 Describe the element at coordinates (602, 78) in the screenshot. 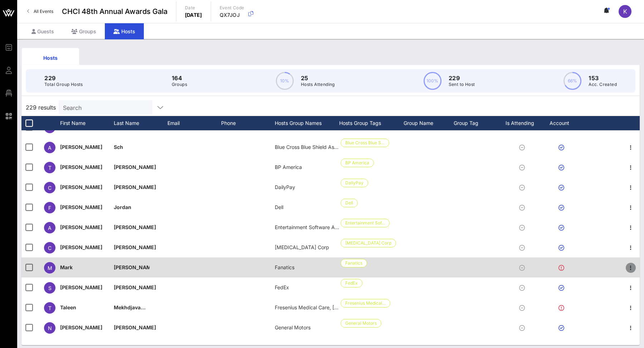

I see `p: 153` at that location.